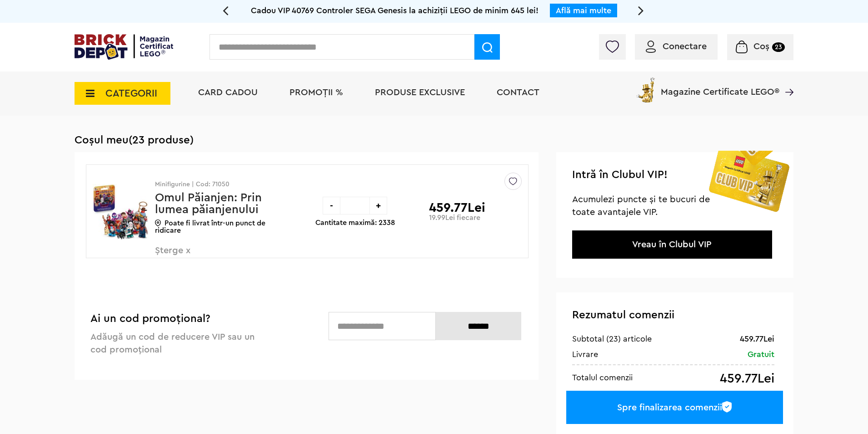 This screenshot has width=868, height=434. What do you see at coordinates (434, 140) in the screenshot?
I see `h1: Coșul meu` at bounding box center [434, 140].